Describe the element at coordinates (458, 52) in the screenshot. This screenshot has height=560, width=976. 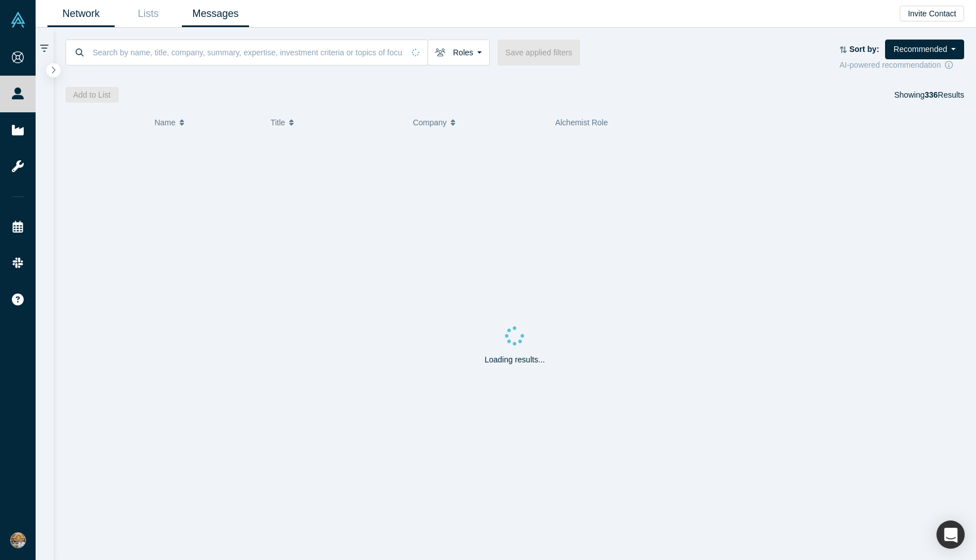
I see `button: Roles` at that location.